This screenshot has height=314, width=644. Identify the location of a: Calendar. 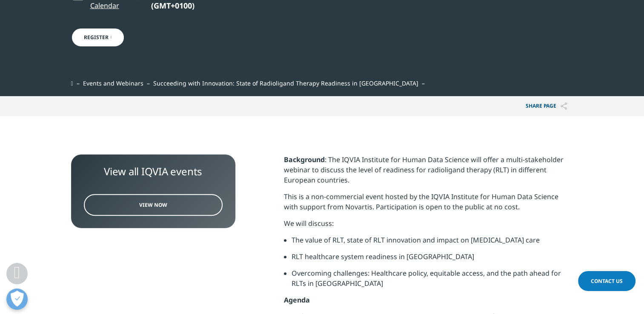
(105, 5).